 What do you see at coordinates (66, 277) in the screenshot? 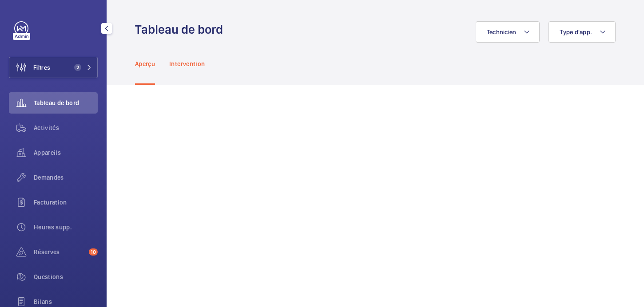
I see `span: Questions` at bounding box center [66, 277].